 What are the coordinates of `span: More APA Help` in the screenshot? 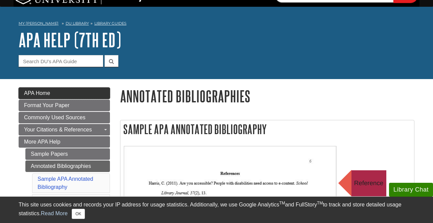 It's located at (42, 142).